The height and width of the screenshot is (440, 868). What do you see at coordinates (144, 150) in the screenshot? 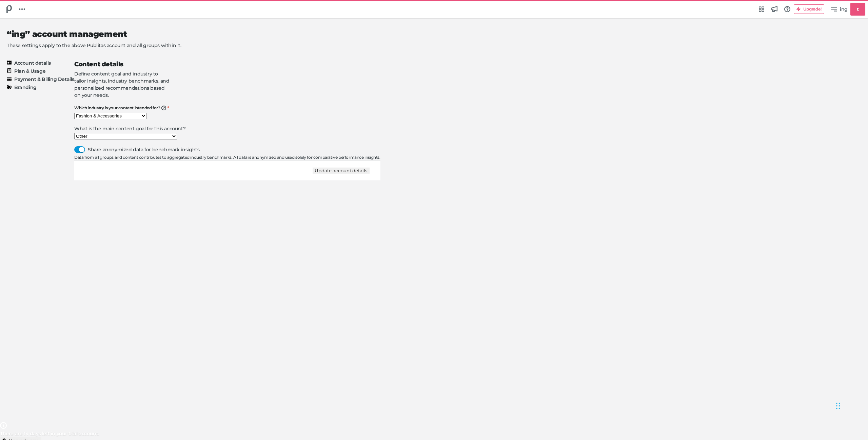
I see `span: Share anonymized data for benchmark insights` at bounding box center [144, 150].